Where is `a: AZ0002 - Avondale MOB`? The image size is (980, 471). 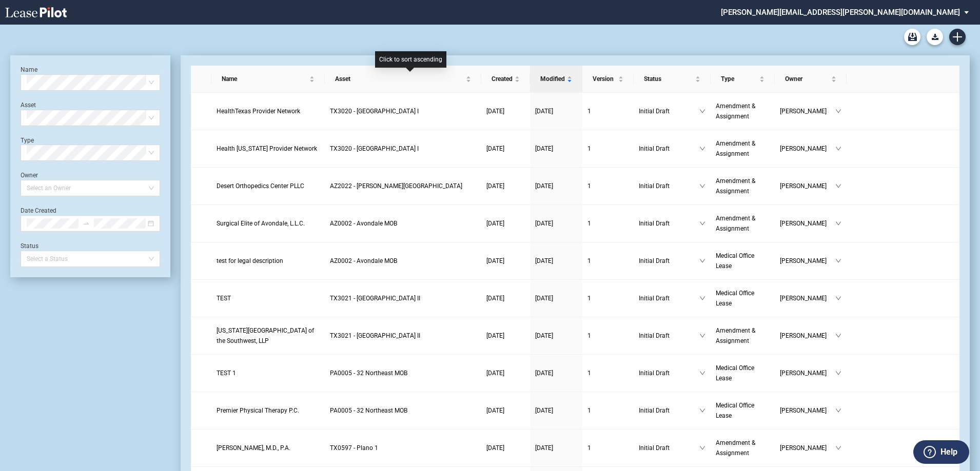
a: AZ0002 - Avondale MOB is located at coordinates (403, 224).